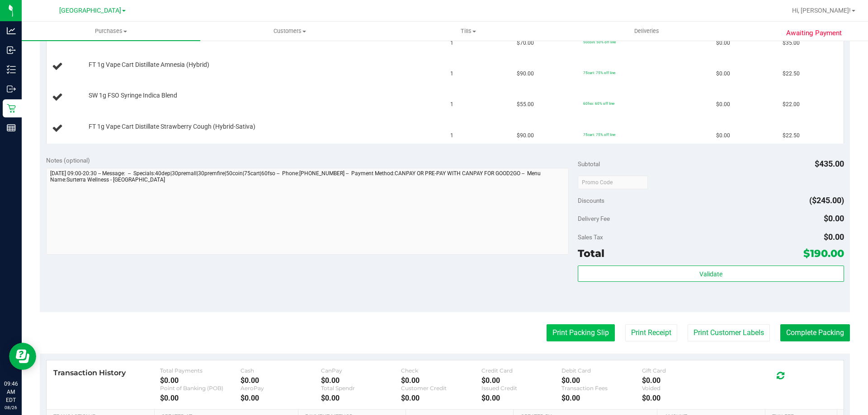  I want to click on div: Issued Credit, so click(522, 388).